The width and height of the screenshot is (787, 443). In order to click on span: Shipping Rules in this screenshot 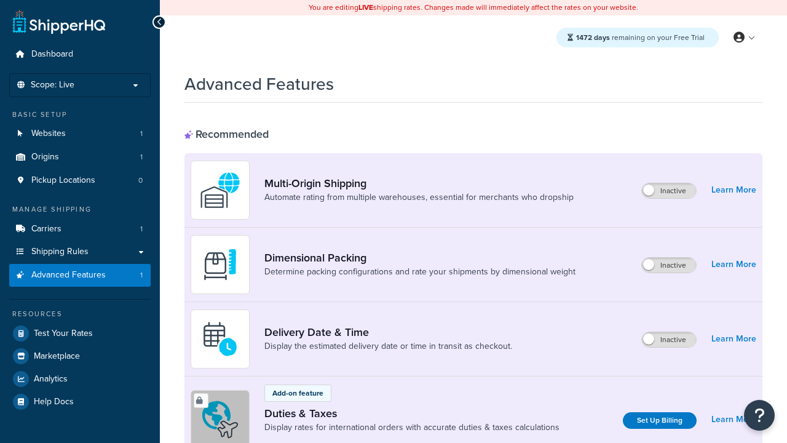, I will do `click(60, 252)`.